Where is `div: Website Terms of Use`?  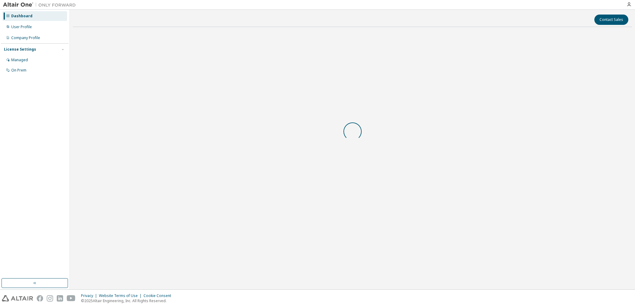
div: Website Terms of Use is located at coordinates (121, 296).